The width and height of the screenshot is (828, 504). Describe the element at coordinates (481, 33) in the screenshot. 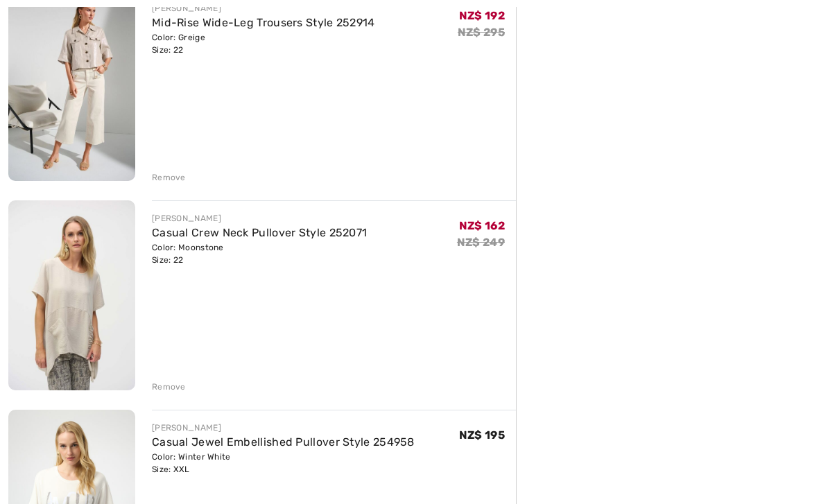

I see `s: NZ$ 295` at that location.